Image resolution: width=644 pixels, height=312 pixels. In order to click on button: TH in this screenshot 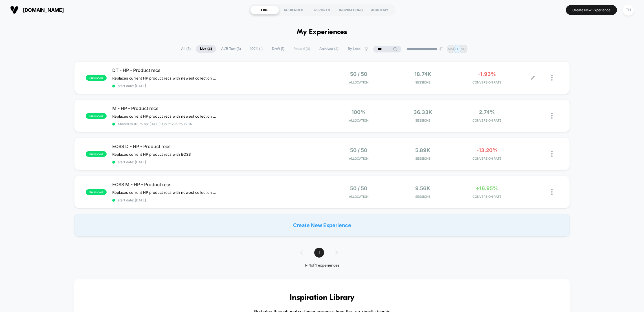, I will do `click(628, 10)`.